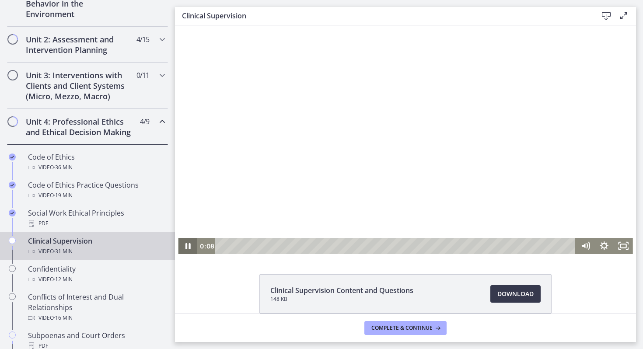  I want to click on button: Fullscreen, so click(448, 220).